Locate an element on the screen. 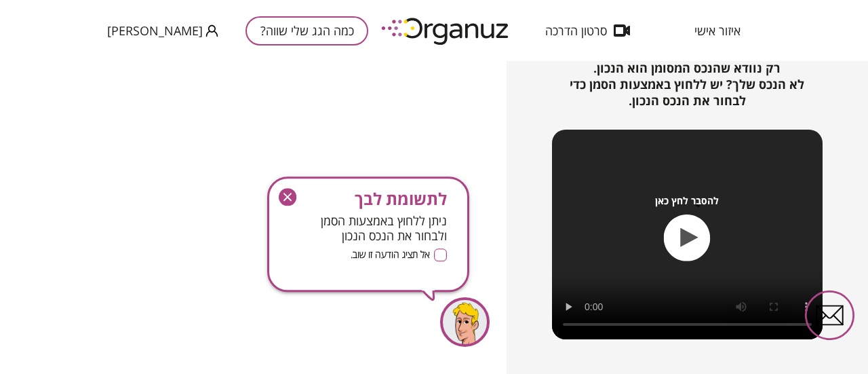 The width and height of the screenshot is (868, 374). span: אל תציג הודעה זו שוב. is located at coordinates (390, 255).